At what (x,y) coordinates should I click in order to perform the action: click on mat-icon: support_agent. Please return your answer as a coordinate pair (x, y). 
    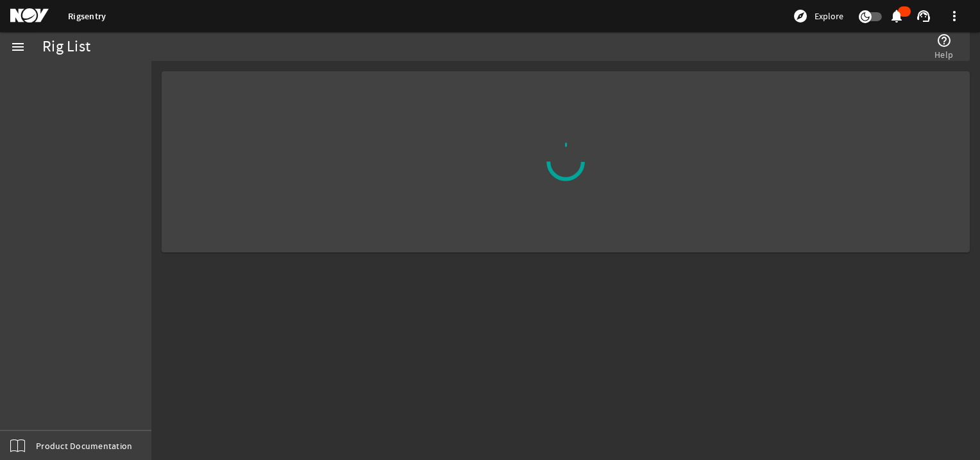
    Looking at the image, I should click on (924, 16).